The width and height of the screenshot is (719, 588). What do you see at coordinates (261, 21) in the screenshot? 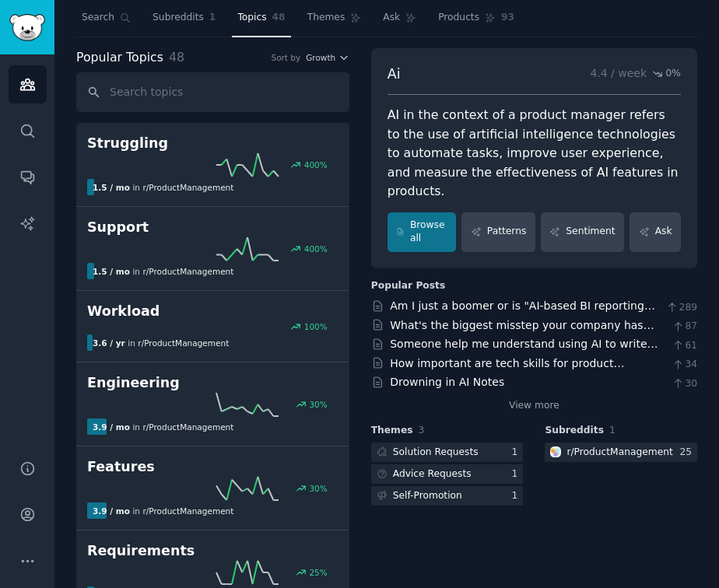
I see `a: Topics48` at bounding box center [261, 21].